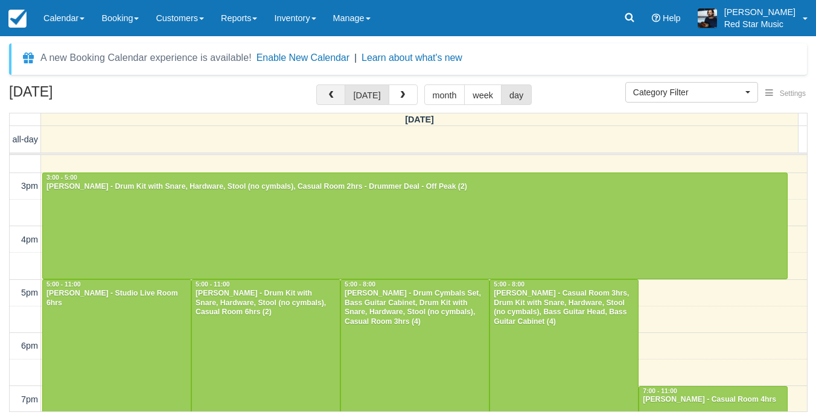 This screenshot has width=816, height=415. I want to click on span: all-day, so click(25, 139).